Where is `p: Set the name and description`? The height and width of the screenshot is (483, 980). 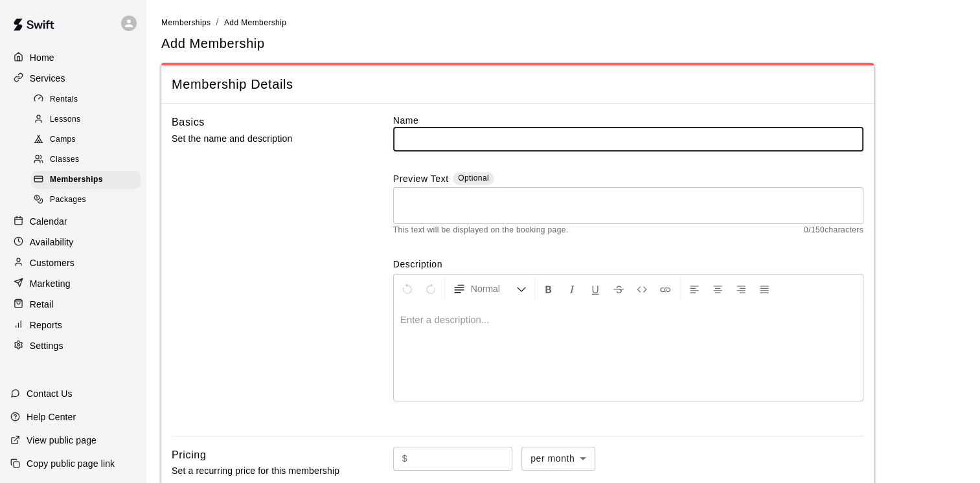 p: Set the name and description is located at coordinates (262, 139).